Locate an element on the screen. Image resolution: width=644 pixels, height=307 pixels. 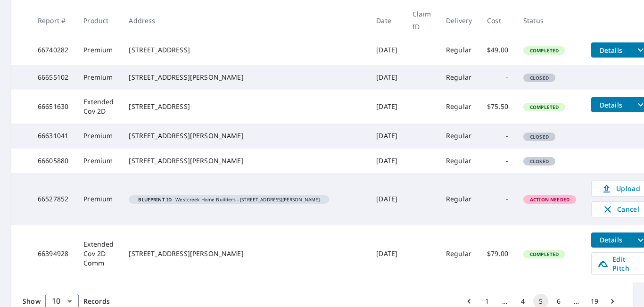
td: $75.50 is located at coordinates (498, 106).